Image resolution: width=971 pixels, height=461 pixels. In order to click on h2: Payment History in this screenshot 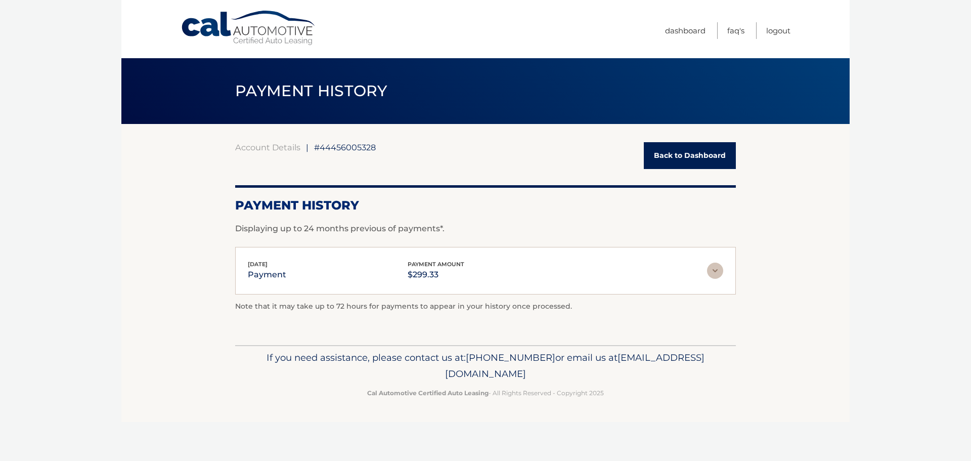, I will do `click(485, 205)`.